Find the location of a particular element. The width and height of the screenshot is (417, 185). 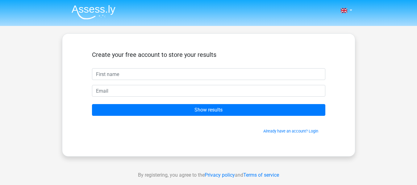

a: Terms of service is located at coordinates (261, 175).